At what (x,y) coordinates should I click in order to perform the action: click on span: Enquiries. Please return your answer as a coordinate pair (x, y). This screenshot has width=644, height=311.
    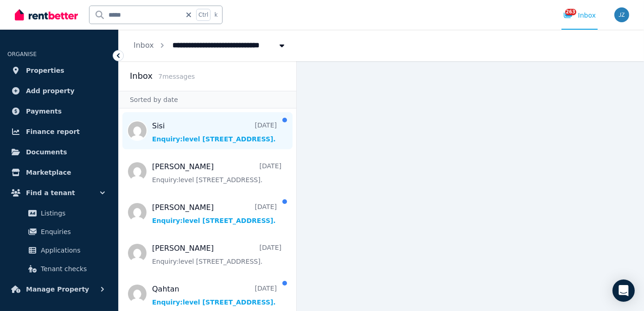
    Looking at the image, I should click on (71, 232).